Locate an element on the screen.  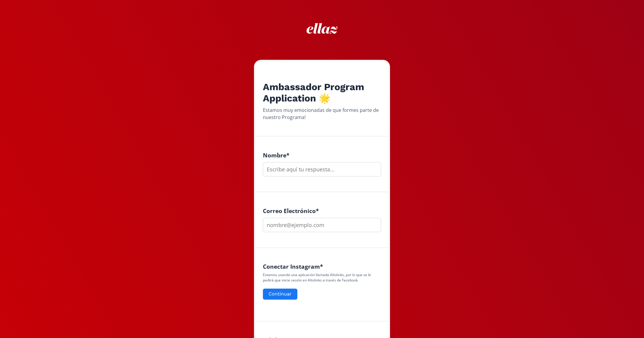
h4: Nombre * is located at coordinates (322, 155).